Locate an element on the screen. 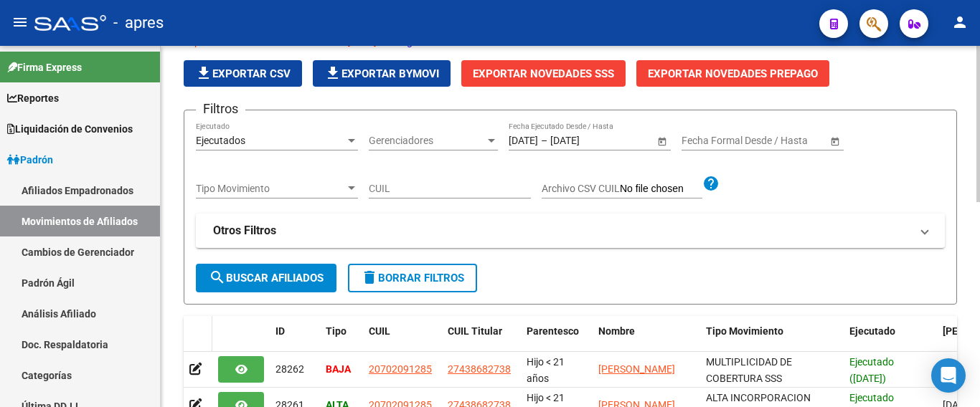 This screenshot has height=407, width=980. span: Archivo CSV CUIL is located at coordinates (580, 189).